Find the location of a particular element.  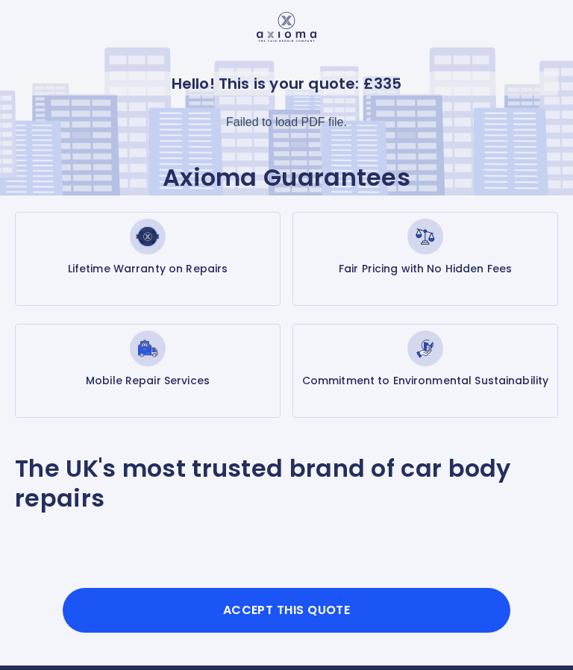

p: Fair Pricing with No Hidden Fees is located at coordinates (425, 269).